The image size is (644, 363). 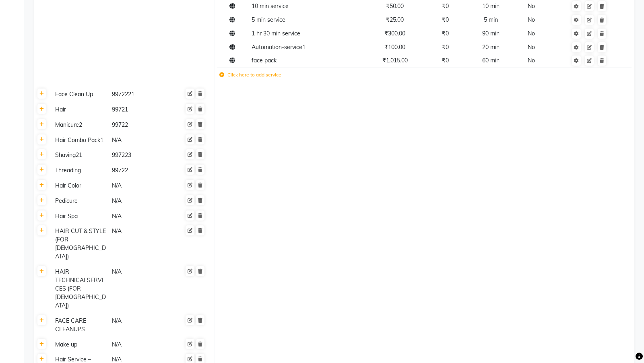 What do you see at coordinates (80, 109) in the screenshot?
I see `div: Hair` at bounding box center [80, 109].